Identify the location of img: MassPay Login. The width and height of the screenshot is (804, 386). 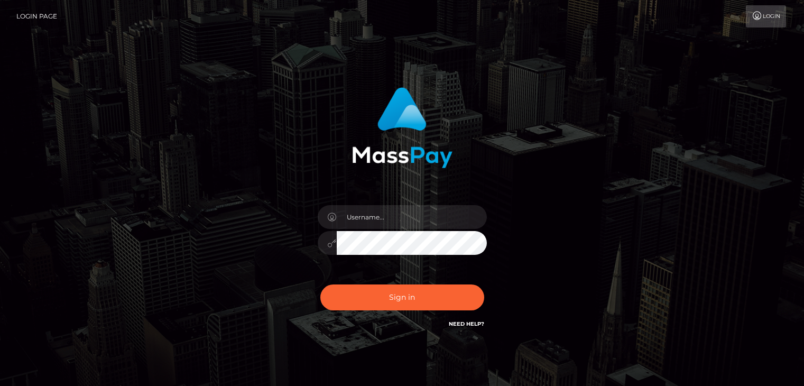
(402, 127).